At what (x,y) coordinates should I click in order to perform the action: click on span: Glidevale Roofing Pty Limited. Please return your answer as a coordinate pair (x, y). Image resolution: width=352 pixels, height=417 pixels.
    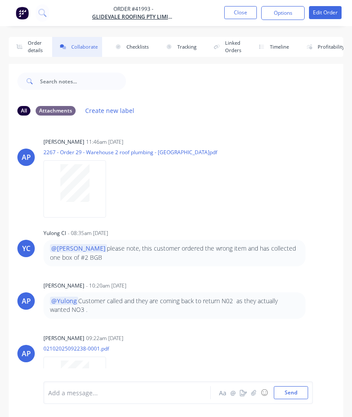
    Looking at the image, I should click on (133, 17).